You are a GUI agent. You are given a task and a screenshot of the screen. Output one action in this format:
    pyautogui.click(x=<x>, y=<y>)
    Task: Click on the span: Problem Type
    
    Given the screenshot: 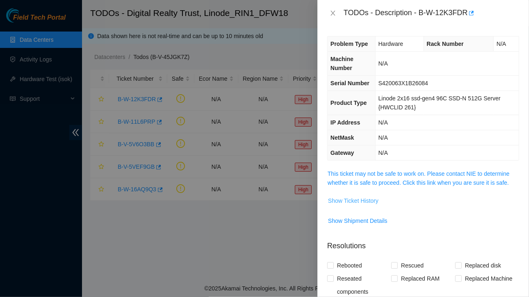 What is the action you would take?
    pyautogui.click(x=349, y=44)
    